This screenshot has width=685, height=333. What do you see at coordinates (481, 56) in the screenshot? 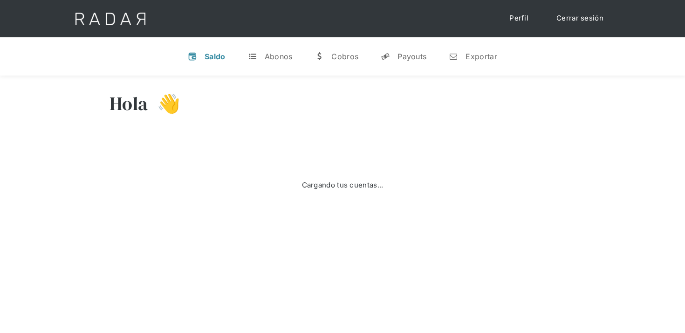
I see `div: Exportar` at bounding box center [481, 56].